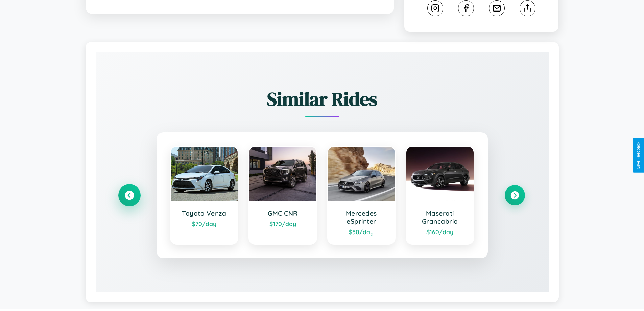  I want to click on div: $ 170 /day, so click(283, 224).